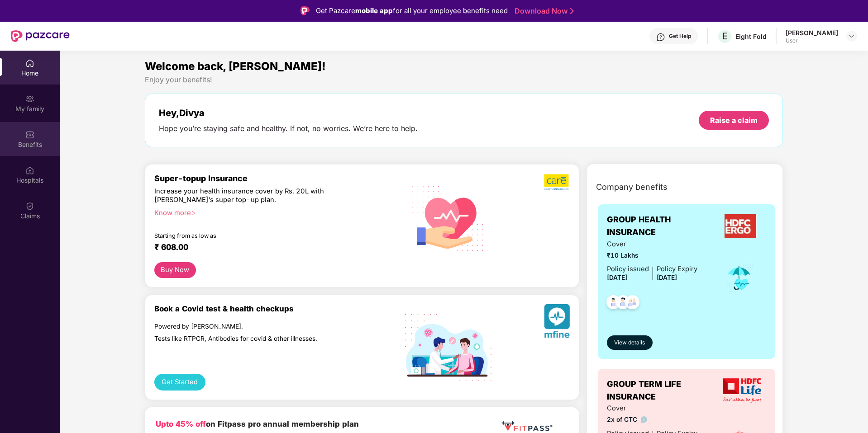 Image resolution: width=868 pixels, height=433 pixels. Describe the element at coordinates (273, 212) in the screenshot. I see `div: Know more` at that location.